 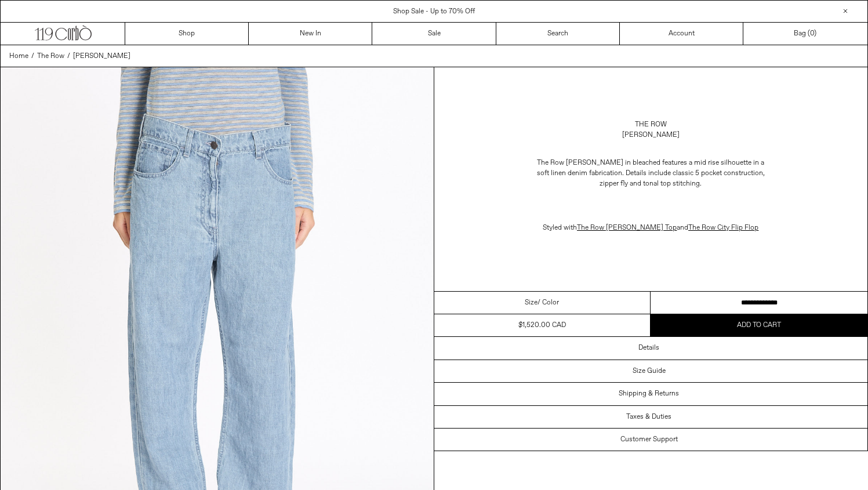 I want to click on span: Size, so click(x=532, y=303).